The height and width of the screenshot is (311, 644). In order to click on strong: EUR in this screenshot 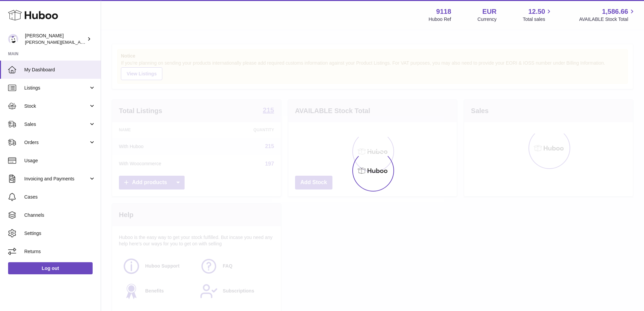, I will do `click(489, 12)`.